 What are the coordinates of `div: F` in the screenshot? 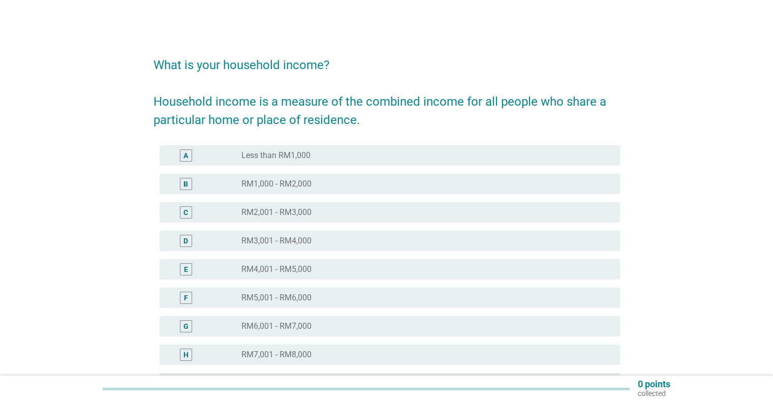 It's located at (186, 298).